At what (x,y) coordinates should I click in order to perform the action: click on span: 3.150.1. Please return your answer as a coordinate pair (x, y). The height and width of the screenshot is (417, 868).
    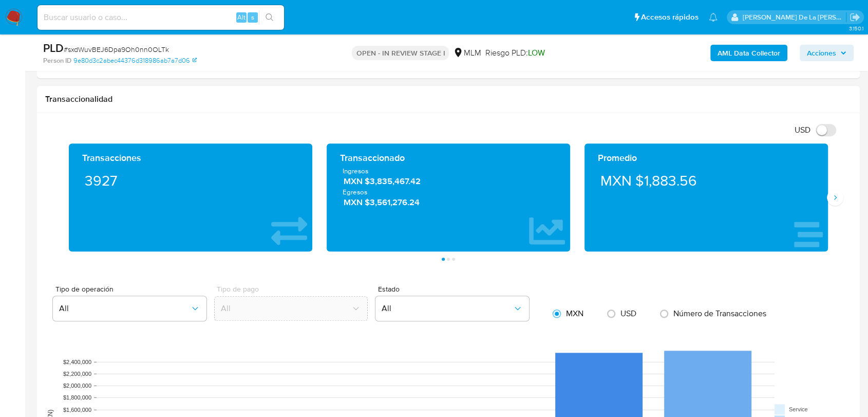
    Looking at the image, I should click on (855, 28).